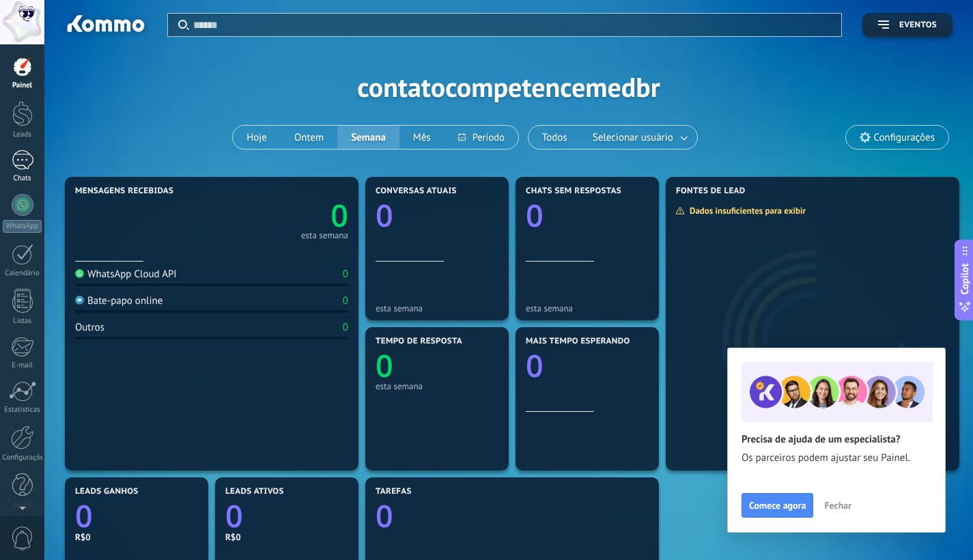 Image resolution: width=973 pixels, height=560 pixels. What do you see at coordinates (23, 272) in the screenshot?
I see `div: Calendário` at bounding box center [23, 272].